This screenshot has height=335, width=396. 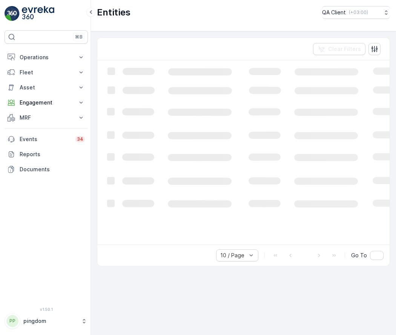 I want to click on p: ( +03:00 ), so click(x=359, y=12).